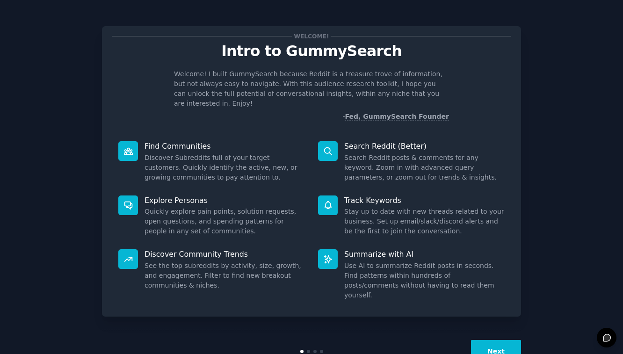  Describe the element at coordinates (225, 221) in the screenshot. I see `dd: Quickly explore pain points, solution requests, open questions, and spending patterns for people ...` at that location.